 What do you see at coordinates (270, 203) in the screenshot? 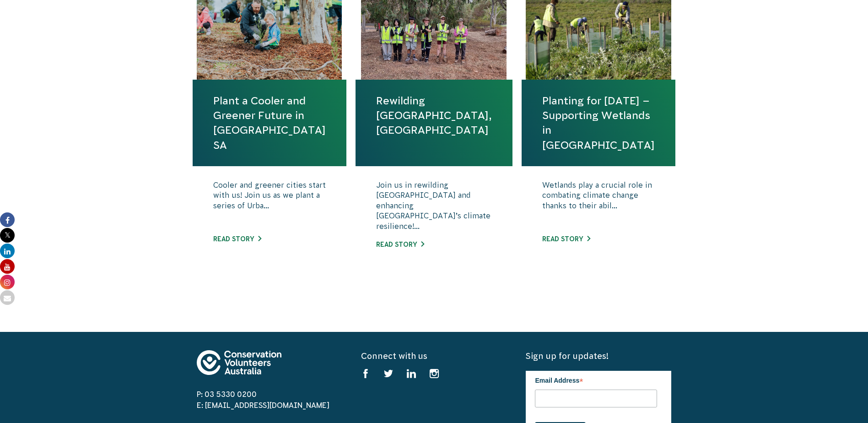
I see `p: Cooler and greener cities start with us! Join us as we plant a series of Urba...` at bounding box center [270, 203].